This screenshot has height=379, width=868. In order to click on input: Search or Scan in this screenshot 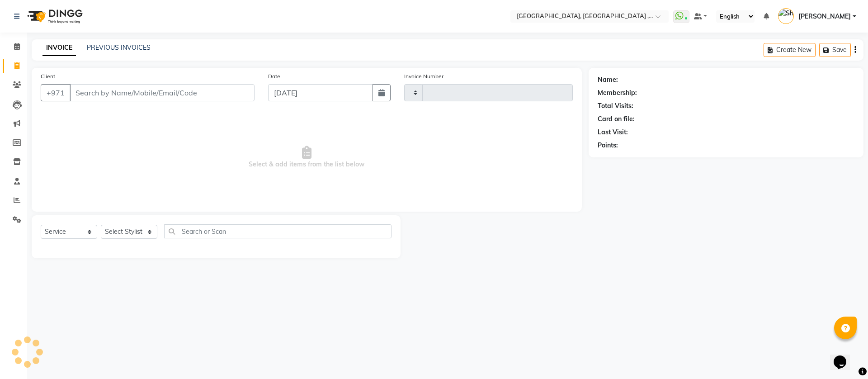, I will do `click(278, 231)`.